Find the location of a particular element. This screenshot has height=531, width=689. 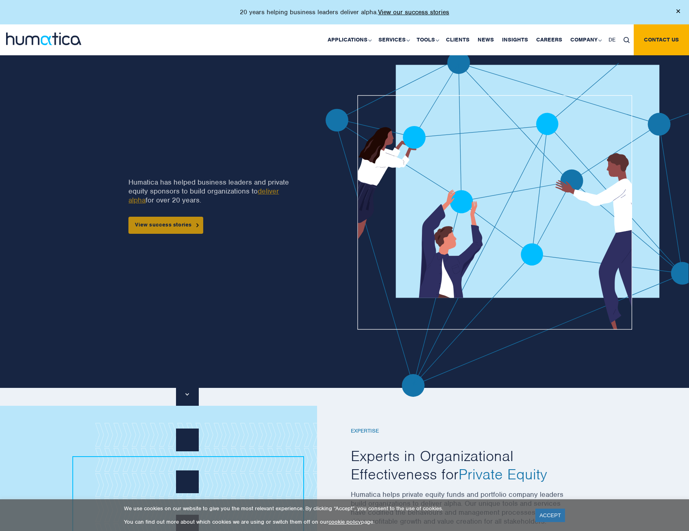

span: Private Equity is located at coordinates (503, 474).